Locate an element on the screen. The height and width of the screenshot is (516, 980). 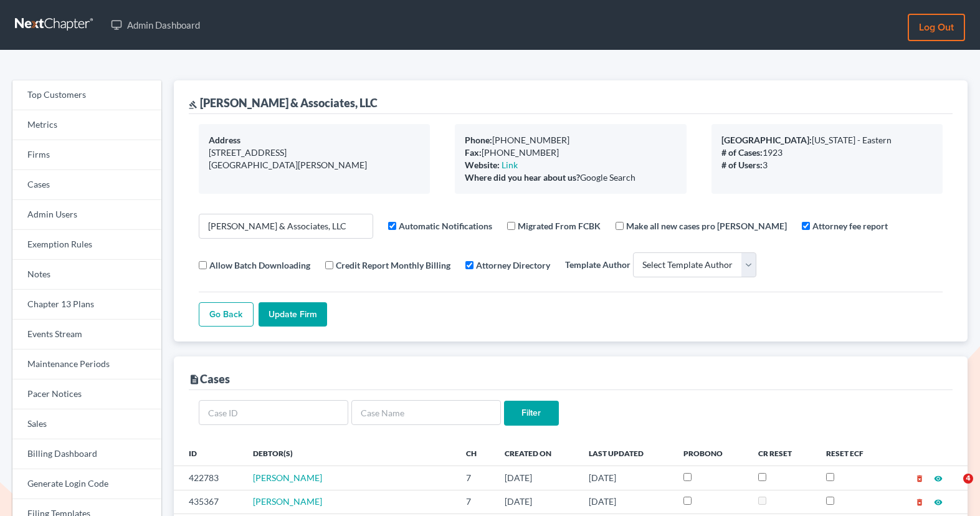
i: gavel is located at coordinates (193, 105).